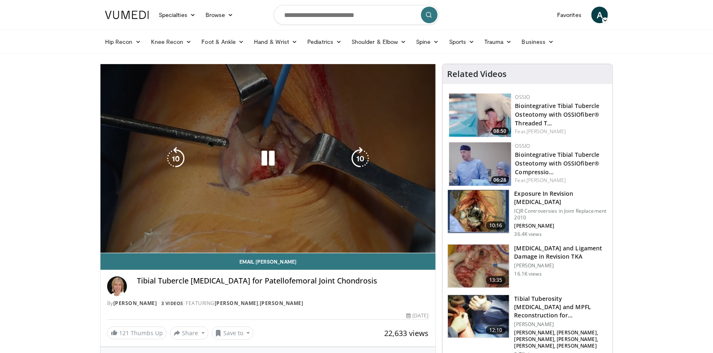 The image size is (713, 353). What do you see at coordinates (268, 158) in the screenshot?
I see `video-js: Video Player` at bounding box center [268, 158].